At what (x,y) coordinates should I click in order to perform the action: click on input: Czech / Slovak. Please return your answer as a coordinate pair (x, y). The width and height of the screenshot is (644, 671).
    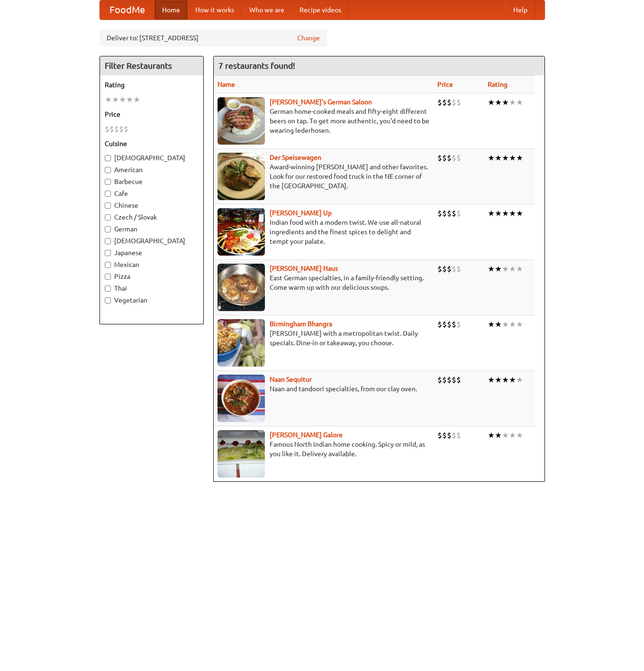
    Looking at the image, I should click on (108, 217).